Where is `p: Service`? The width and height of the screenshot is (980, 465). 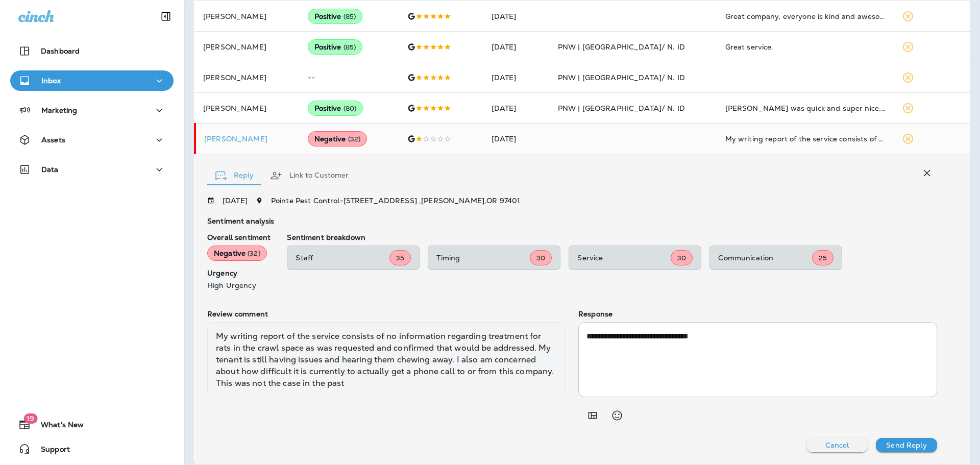
p: Service is located at coordinates (624, 258).